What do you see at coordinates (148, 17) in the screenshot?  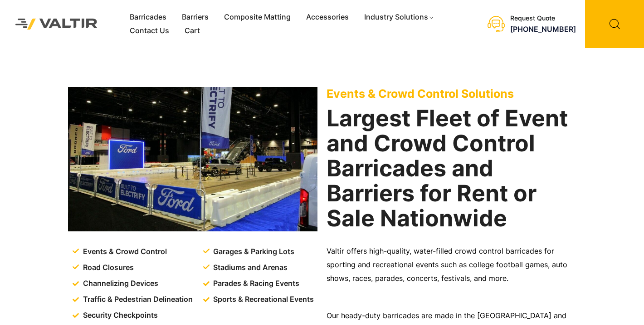 I see `a: Barricades` at bounding box center [148, 17].